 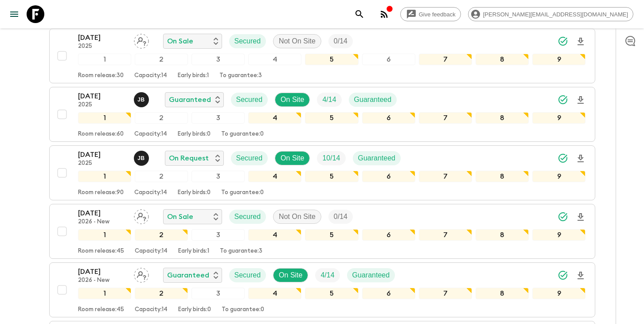 I want to click on p: 4 / 14, so click(x=329, y=100).